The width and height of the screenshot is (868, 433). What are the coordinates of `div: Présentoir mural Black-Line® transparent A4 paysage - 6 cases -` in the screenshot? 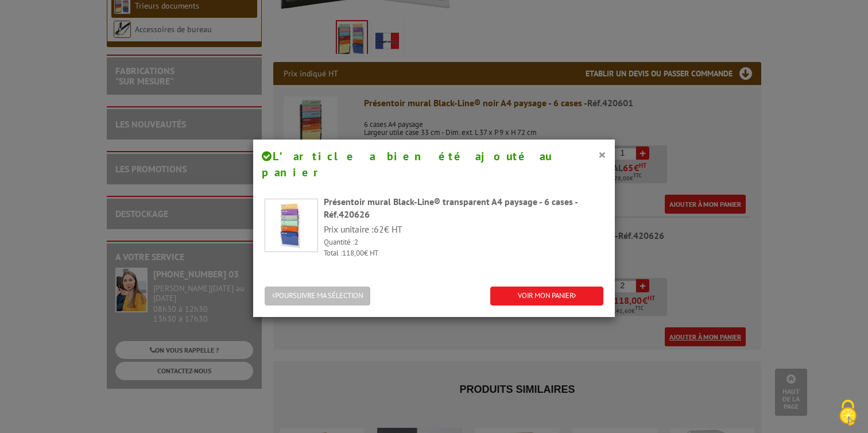 It's located at (463, 208).